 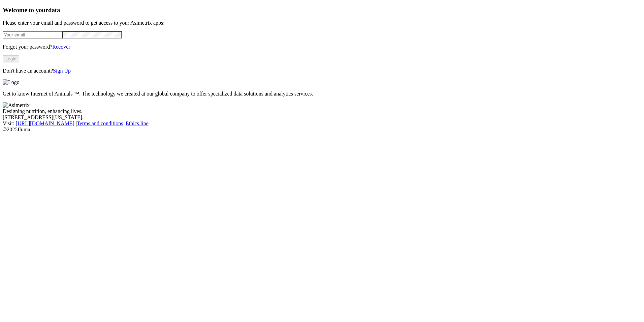 I want to click on div: Visit : | |, so click(x=322, y=124).